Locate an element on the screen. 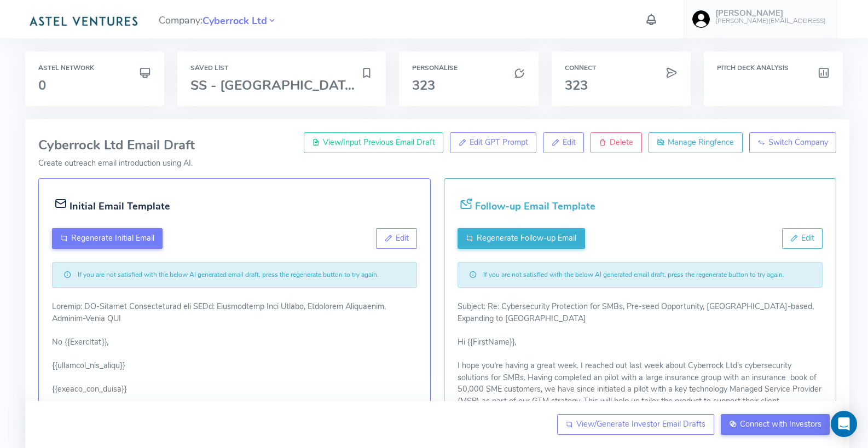 This screenshot has height=448, width=868. span: View/Generate Investor Email Drafts is located at coordinates (641, 425).